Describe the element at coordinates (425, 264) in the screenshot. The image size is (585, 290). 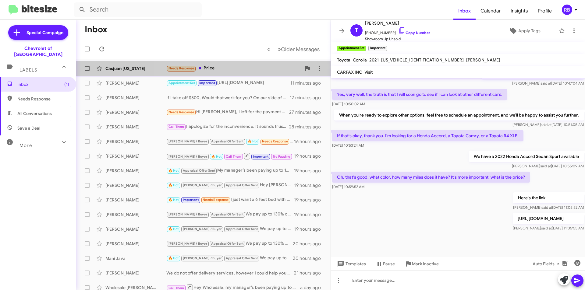
I see `span: Mark Inactive` at that location.